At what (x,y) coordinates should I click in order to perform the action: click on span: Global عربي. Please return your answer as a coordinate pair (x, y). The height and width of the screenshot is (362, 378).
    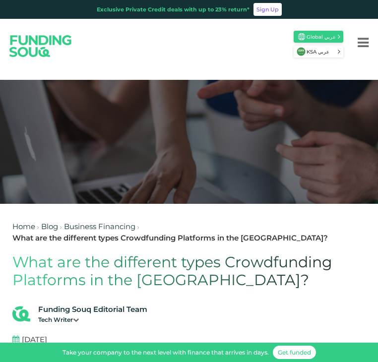
    Looking at the image, I should click on (321, 37).